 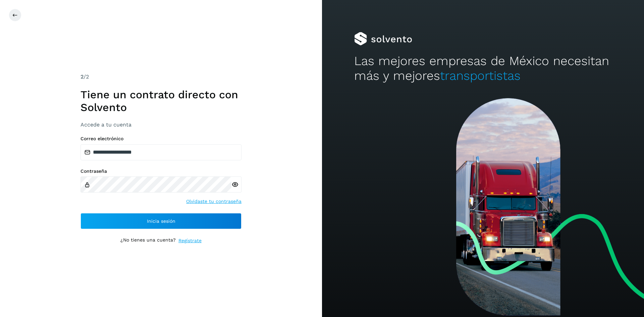 What do you see at coordinates (161, 221) in the screenshot?
I see `span: Inicia sesión` at bounding box center [161, 221].